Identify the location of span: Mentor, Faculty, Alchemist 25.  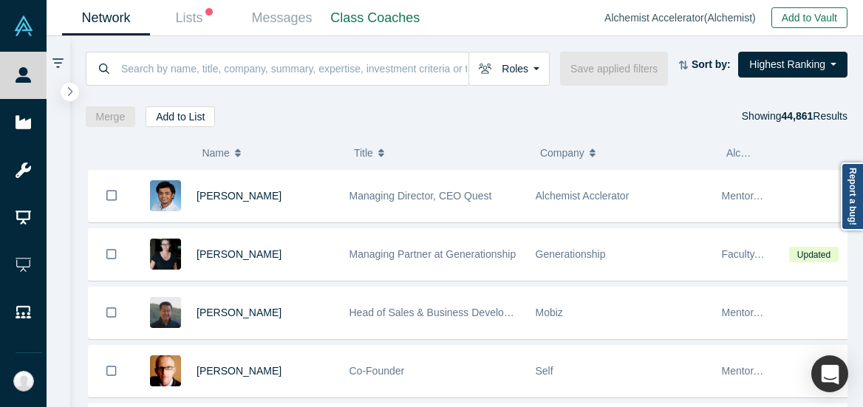
(789, 312).